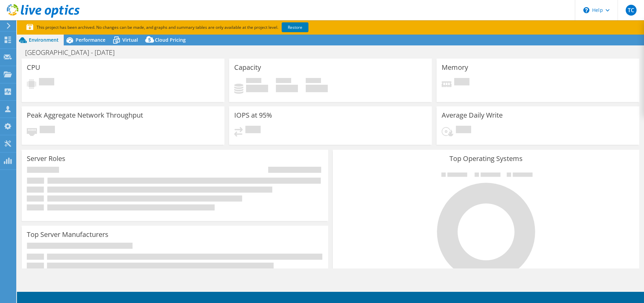 The width and height of the screenshot is (644, 303). I want to click on h3: CPU, so click(34, 68).